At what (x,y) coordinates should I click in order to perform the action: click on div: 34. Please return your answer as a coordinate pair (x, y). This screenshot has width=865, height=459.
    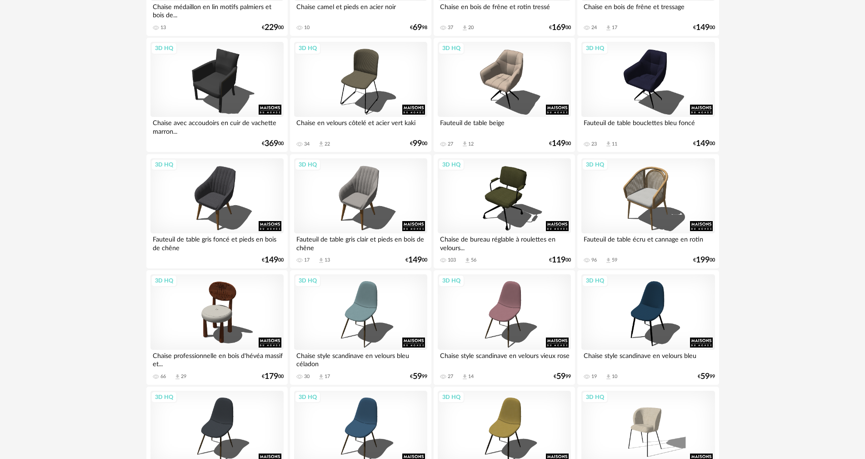
    Looking at the image, I should click on (307, 144).